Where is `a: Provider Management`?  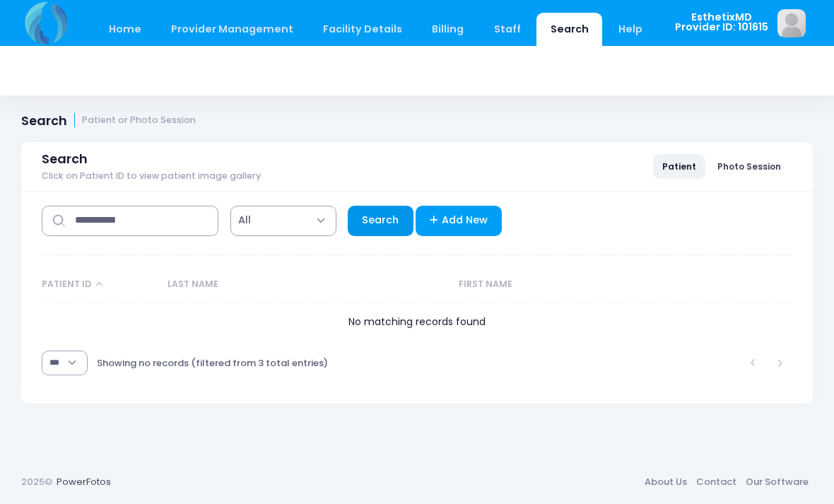
a: Provider Management is located at coordinates (232, 29).